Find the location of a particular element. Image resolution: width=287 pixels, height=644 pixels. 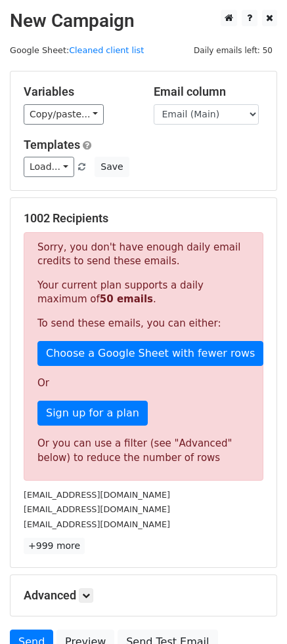

button: Save is located at coordinates (111, 167).